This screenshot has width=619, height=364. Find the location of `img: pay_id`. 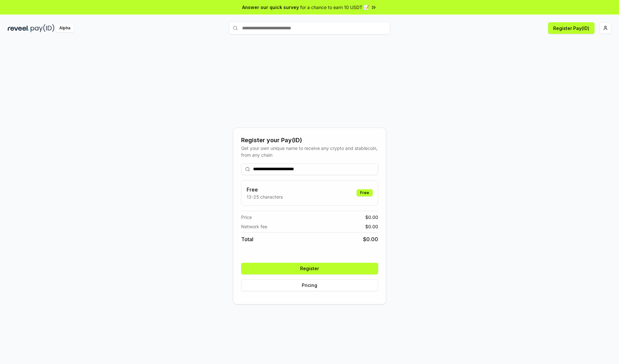

img: pay_id is located at coordinates (42, 28).